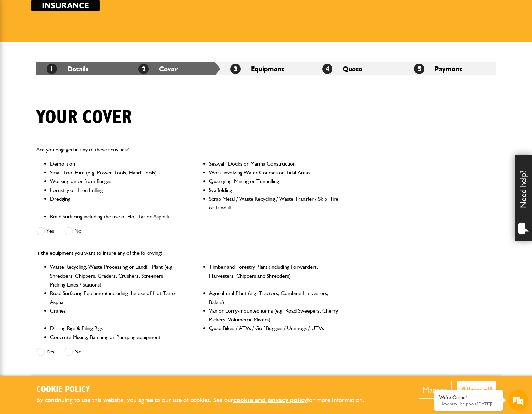 This screenshot has width=532, height=414. What do you see at coordinates (523, 198) in the screenshot?
I see `div: Need help?` at bounding box center [523, 198].